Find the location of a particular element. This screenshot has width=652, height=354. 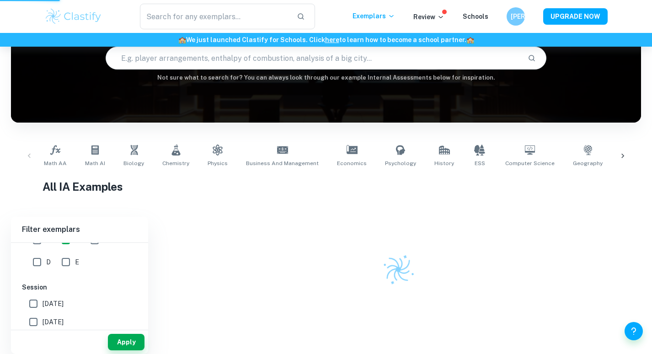

span: Psychology is located at coordinates (400, 163).